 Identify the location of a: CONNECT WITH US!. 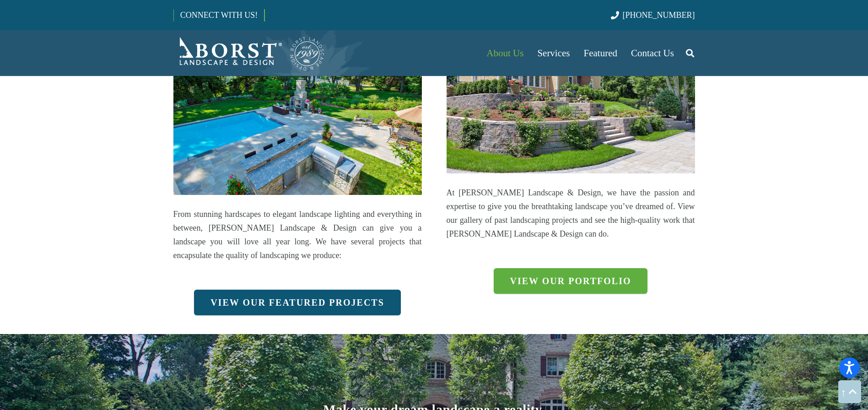
(219, 15).